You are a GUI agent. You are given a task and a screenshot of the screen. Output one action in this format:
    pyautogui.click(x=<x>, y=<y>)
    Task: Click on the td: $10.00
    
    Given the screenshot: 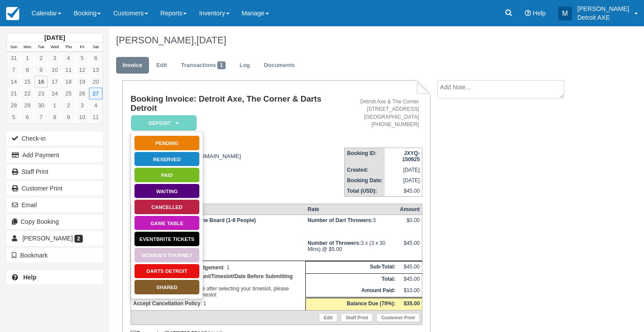 What is the action you would take?
    pyautogui.click(x=410, y=292)
    